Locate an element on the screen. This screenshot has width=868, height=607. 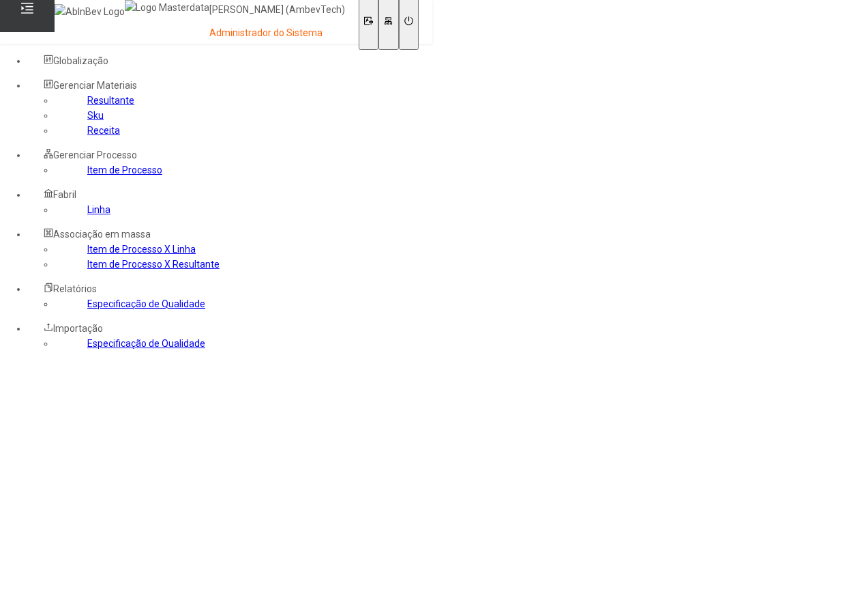
a: Resultante is located at coordinates (111, 100).